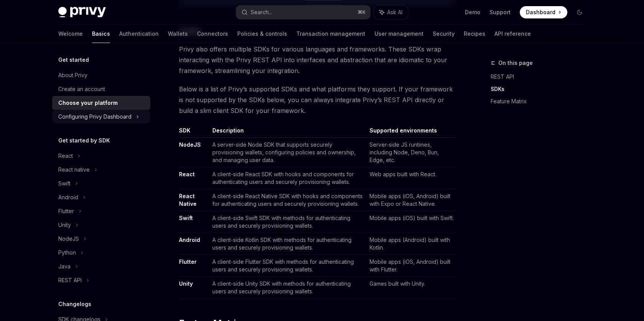  I want to click on td: A client-side Unity SDK with methods for authenticating users and securely provisioning wallets., so click(288, 288).